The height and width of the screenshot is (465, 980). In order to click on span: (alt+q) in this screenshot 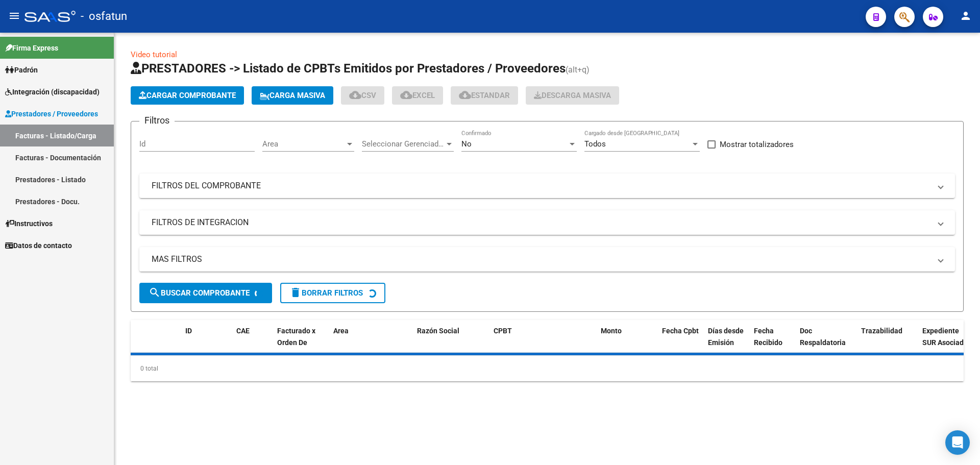, I will do `click(577, 70)`.